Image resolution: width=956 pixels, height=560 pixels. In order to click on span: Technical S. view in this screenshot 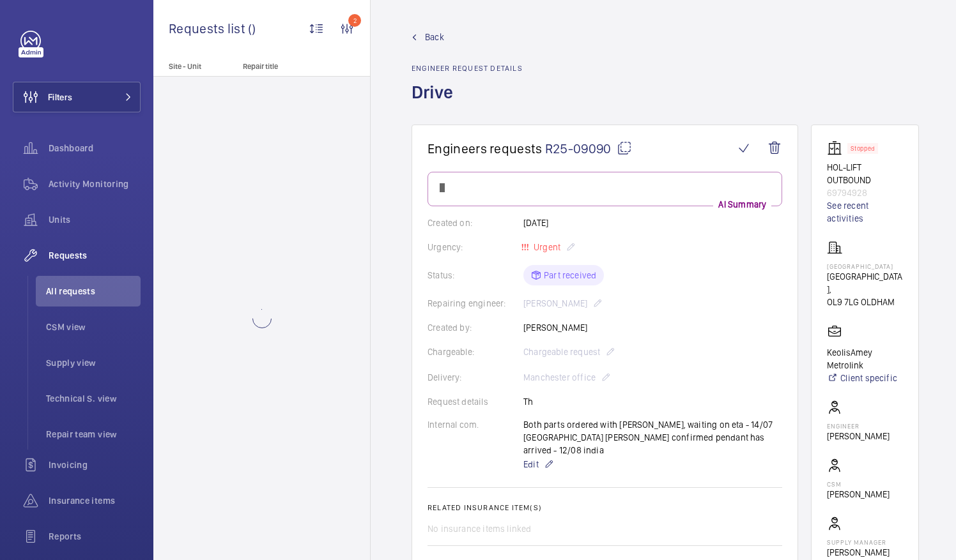, I will do `click(93, 398)`.